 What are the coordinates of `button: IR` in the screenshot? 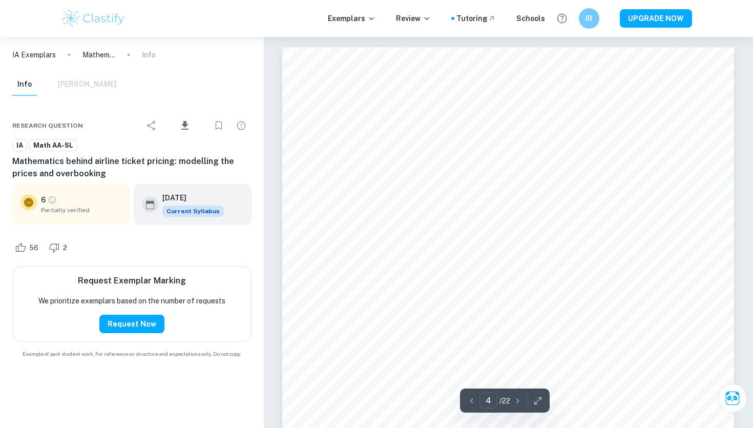 It's located at (589, 18).